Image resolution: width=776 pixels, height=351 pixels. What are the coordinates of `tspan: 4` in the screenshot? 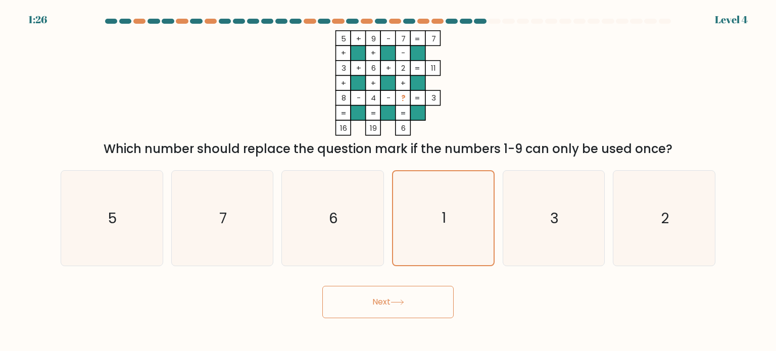 It's located at (373, 98).